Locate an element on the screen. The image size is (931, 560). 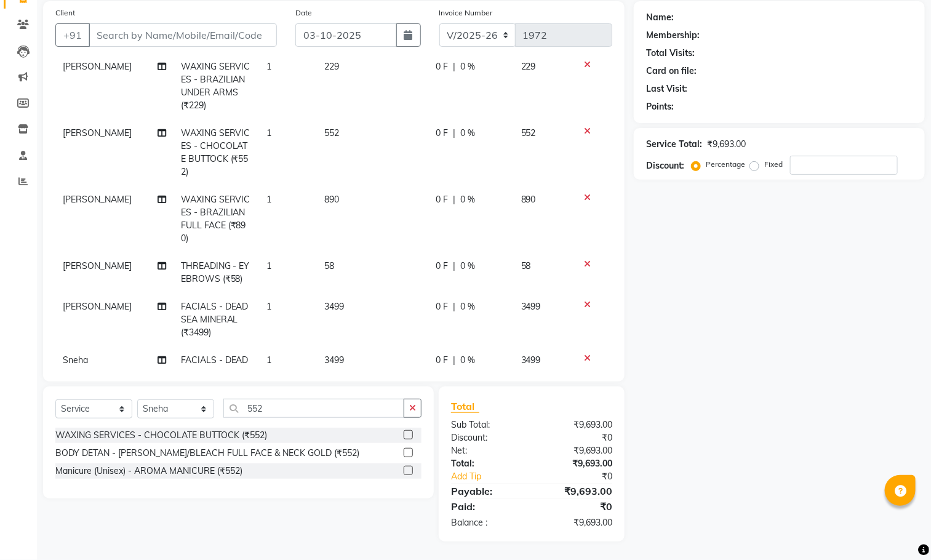
span: Total is located at coordinates (466, 406).